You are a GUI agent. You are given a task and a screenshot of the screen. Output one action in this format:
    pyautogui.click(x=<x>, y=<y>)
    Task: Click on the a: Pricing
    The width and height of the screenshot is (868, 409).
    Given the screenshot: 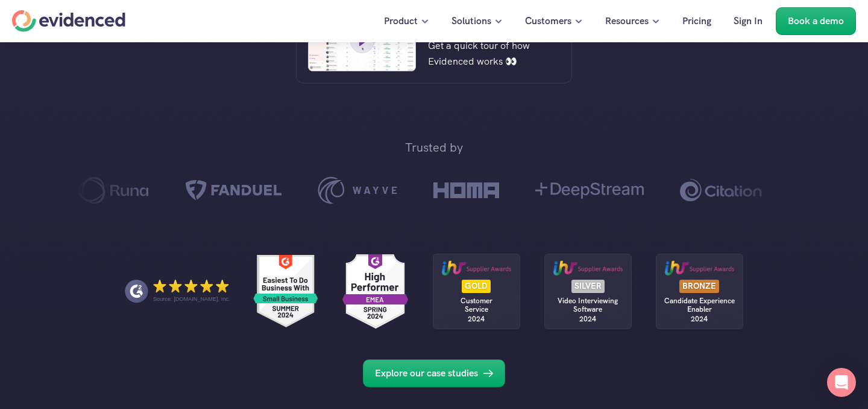 What is the action you would take?
    pyautogui.click(x=697, y=21)
    